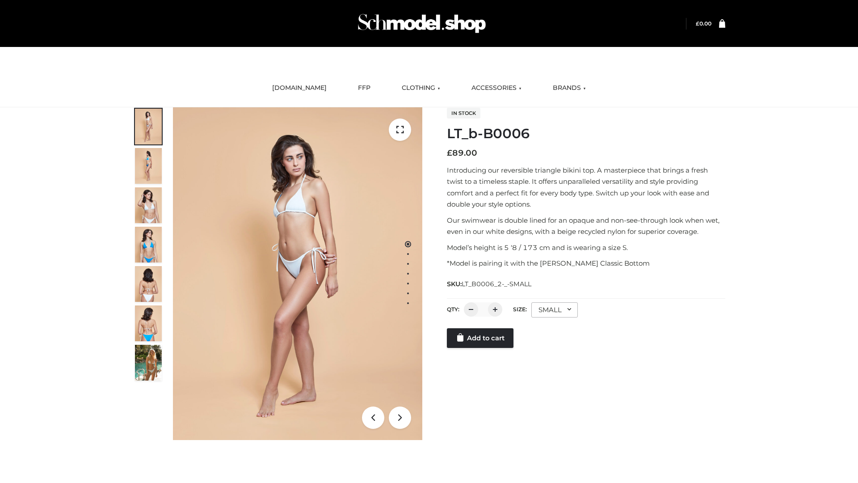 This screenshot has height=483, width=858. What do you see at coordinates (480, 338) in the screenshot?
I see `a: Add to cart` at bounding box center [480, 338].